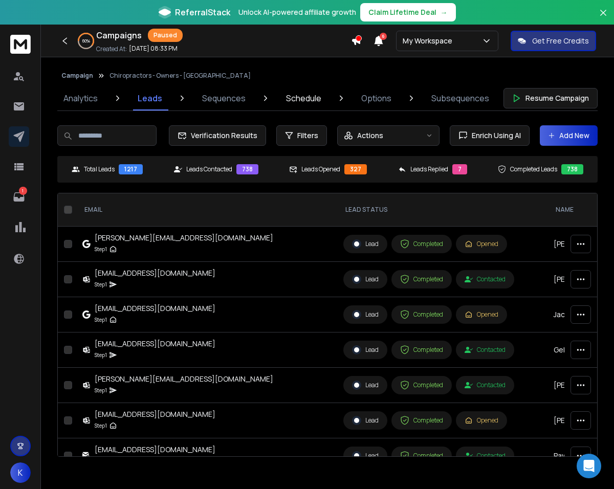  Describe the element at coordinates (560, 41) in the screenshot. I see `p: Get Free Credits` at that location.